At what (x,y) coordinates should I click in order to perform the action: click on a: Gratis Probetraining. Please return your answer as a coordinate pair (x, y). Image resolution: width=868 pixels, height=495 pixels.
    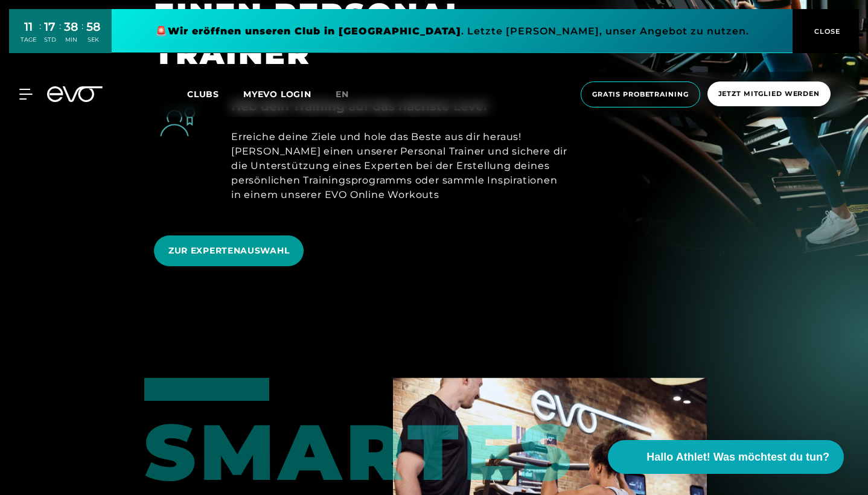
    Looking at the image, I should click on (640, 95).